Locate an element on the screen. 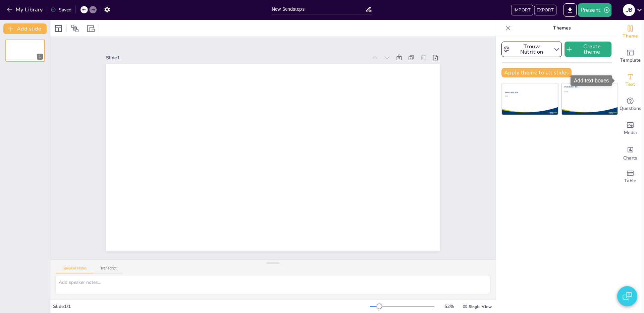 Image resolution: width=644 pixels, height=313 pixels. span: Single View is located at coordinates (480, 307).